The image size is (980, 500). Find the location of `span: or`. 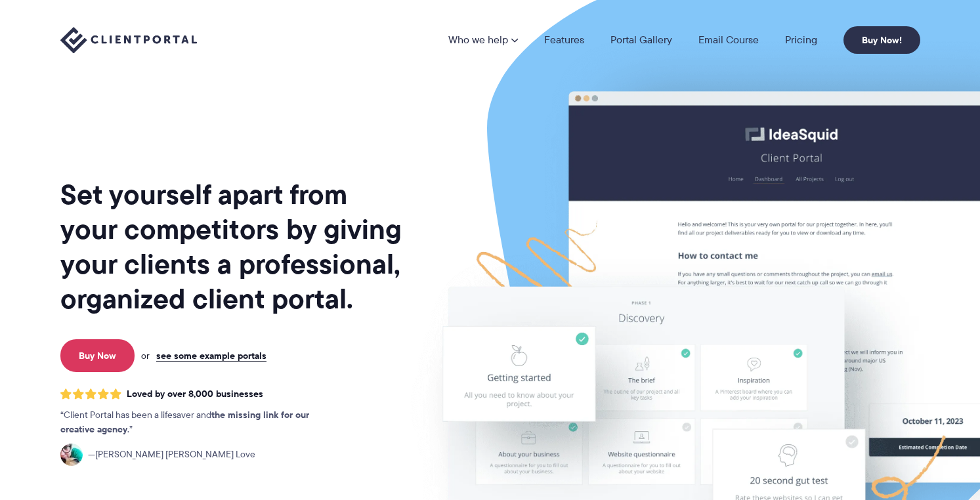

span: or is located at coordinates (145, 356).